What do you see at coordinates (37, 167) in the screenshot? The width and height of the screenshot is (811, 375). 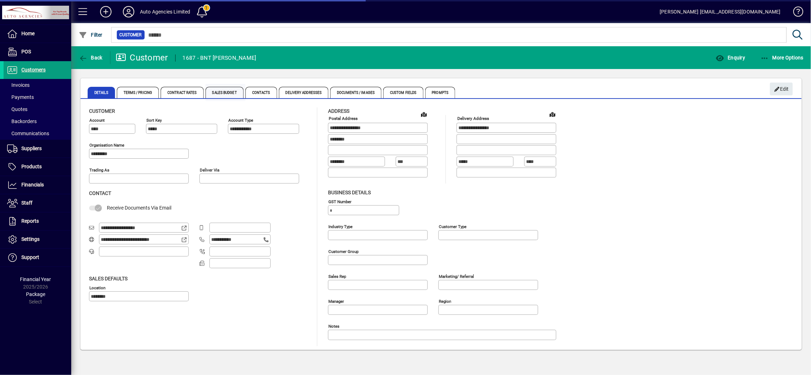 I see `a: Products` at bounding box center [37, 167].